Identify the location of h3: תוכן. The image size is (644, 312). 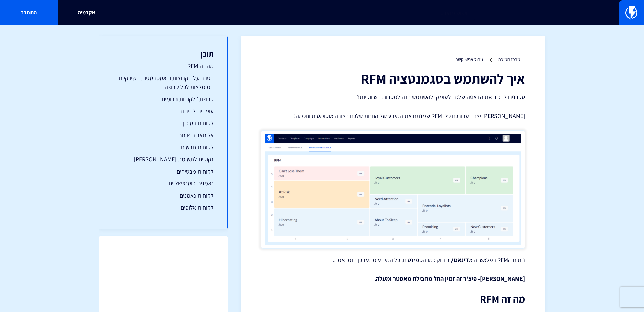
(163, 54).